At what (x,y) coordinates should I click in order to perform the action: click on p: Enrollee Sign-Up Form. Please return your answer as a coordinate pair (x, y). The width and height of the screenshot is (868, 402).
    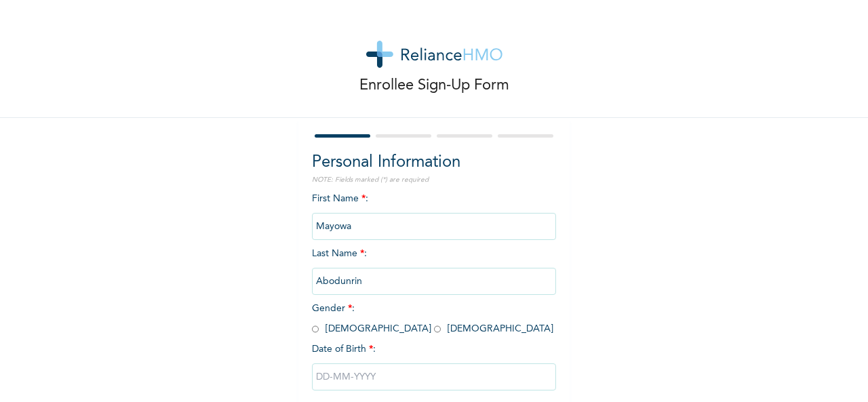
    Looking at the image, I should click on (434, 85).